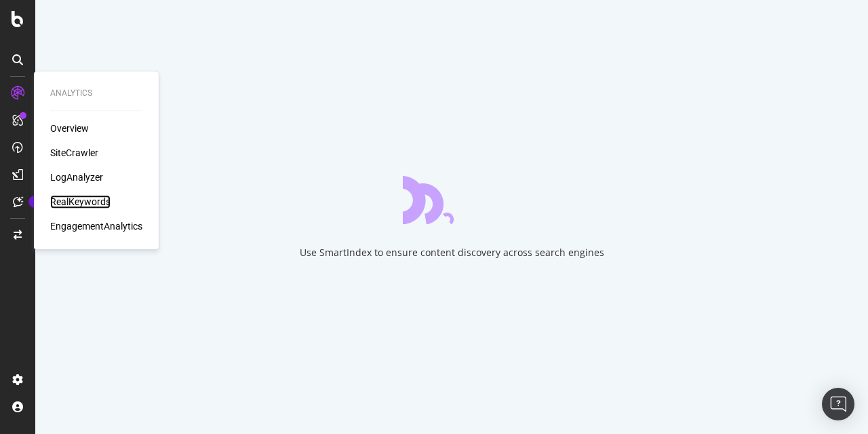 This screenshot has width=868, height=434. Describe the element at coordinates (97, 226) in the screenshot. I see `a: EngagementAnalytics` at that location.